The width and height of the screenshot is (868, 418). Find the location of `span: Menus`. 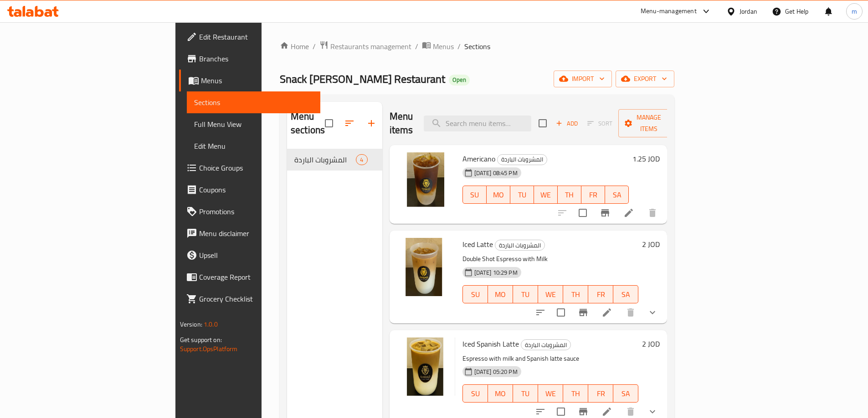

span: Menus is located at coordinates (257, 81).